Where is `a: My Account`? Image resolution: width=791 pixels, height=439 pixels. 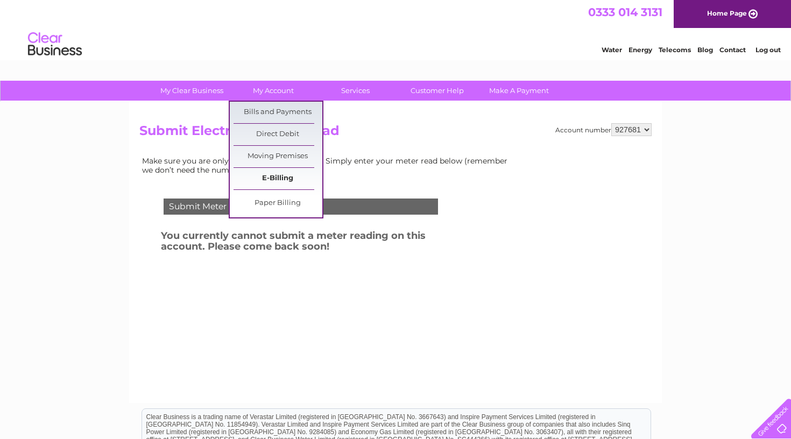
a: My Account is located at coordinates (274, 90).